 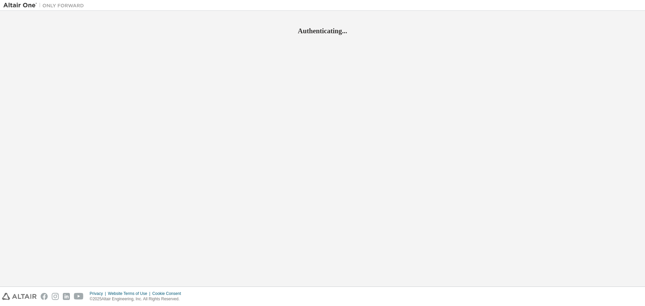 I want to click on img: youtube.svg, so click(x=79, y=296).